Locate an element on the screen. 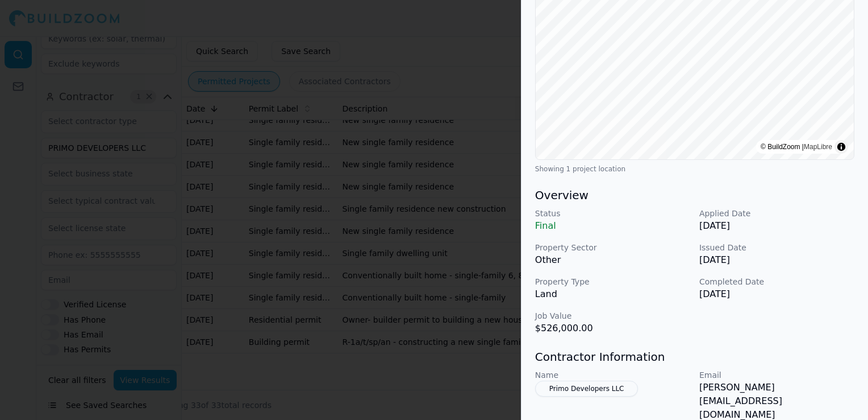 This screenshot has width=868, height=420. h3: Contractor Information is located at coordinates (695, 357).